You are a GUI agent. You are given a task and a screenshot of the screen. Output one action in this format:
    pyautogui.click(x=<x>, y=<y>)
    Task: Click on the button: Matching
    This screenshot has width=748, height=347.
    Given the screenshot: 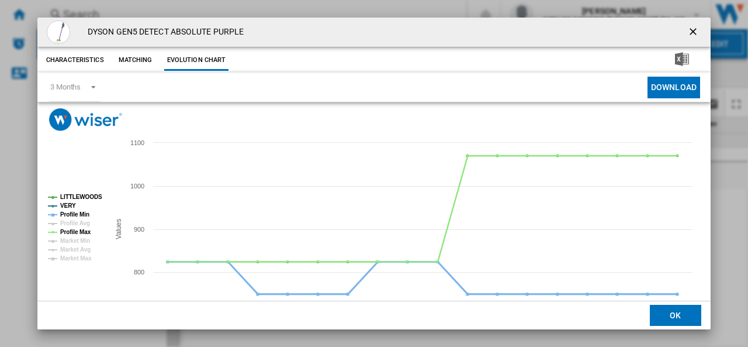 What is the action you would take?
    pyautogui.click(x=136, y=60)
    